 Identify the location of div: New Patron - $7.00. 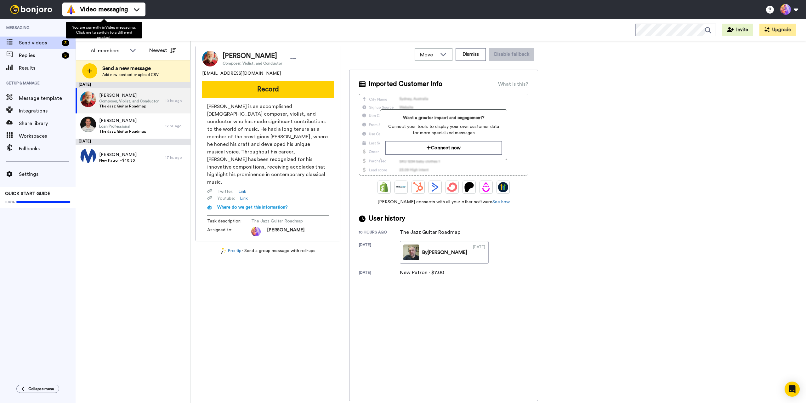
(422, 272).